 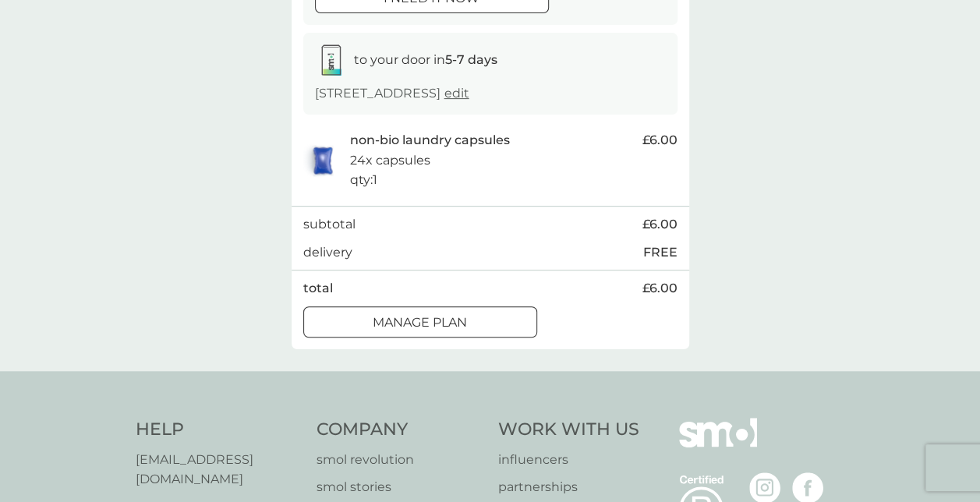 What do you see at coordinates (328, 252) in the screenshot?
I see `p: delivery` at bounding box center [328, 252].